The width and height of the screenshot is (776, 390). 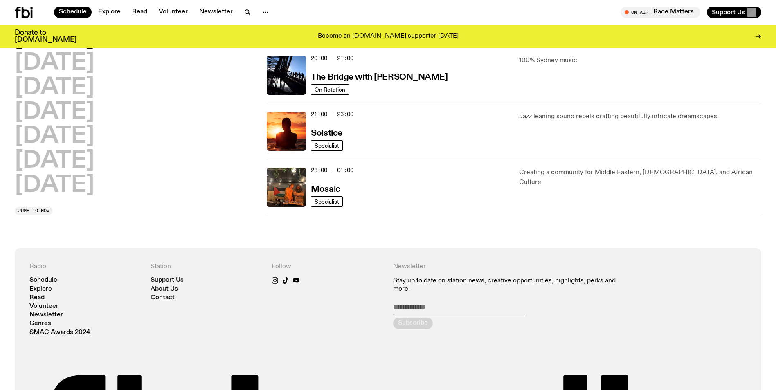 I want to click on h4: Station, so click(x=206, y=267).